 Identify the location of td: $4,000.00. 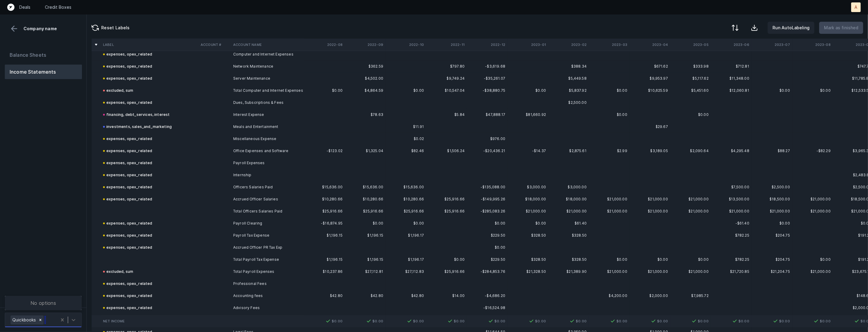
(406, 320).